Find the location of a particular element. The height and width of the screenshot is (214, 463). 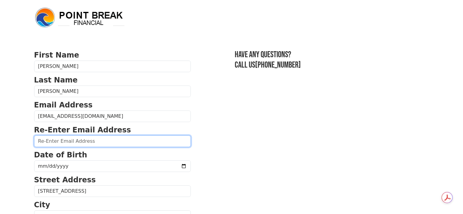

input: Re-Enter Email Address is located at coordinates (112, 141).